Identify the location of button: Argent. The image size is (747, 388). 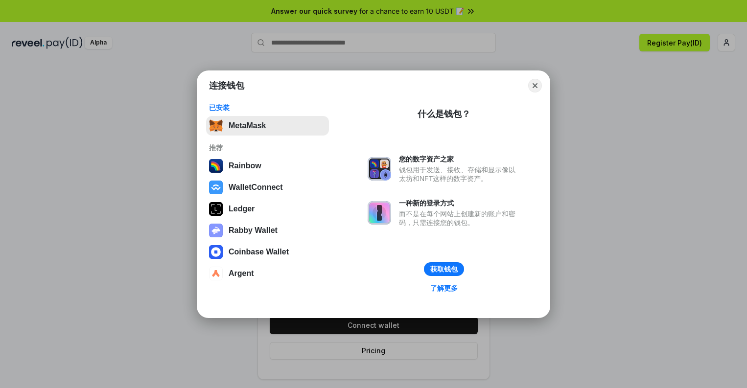
(267, 274).